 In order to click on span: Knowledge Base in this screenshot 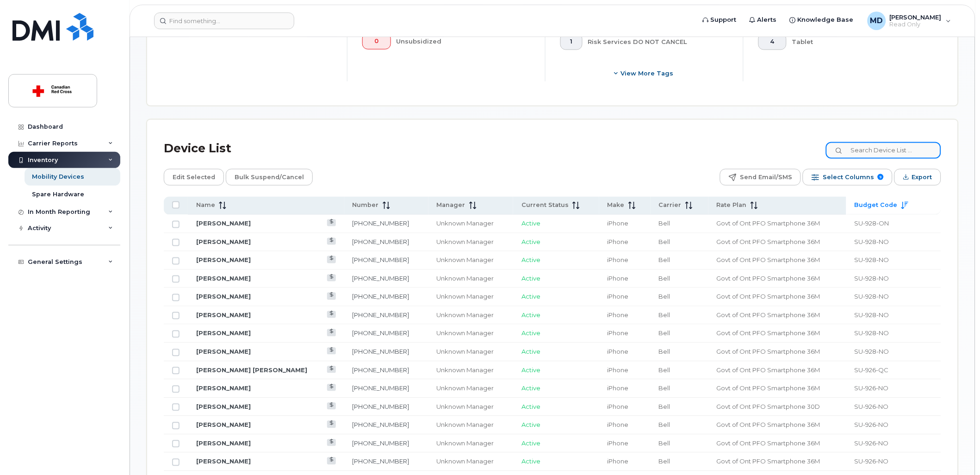, I will do `click(825, 20)`.